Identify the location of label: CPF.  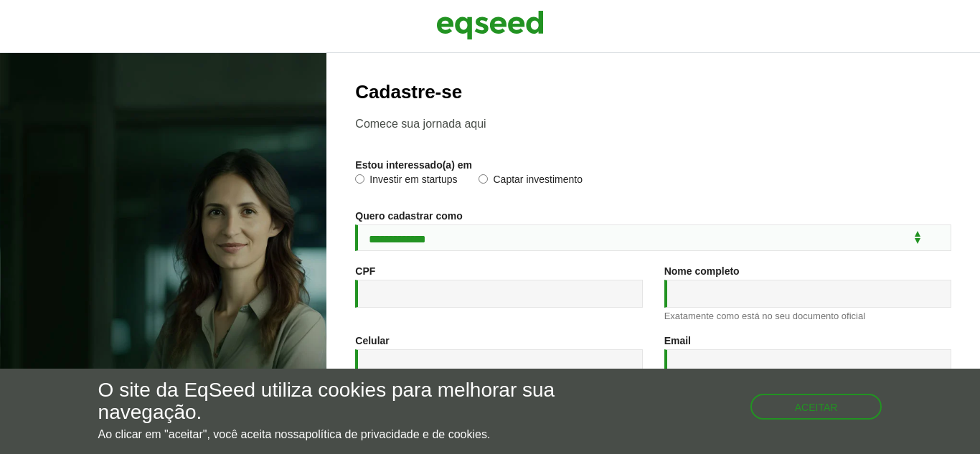
(365, 271).